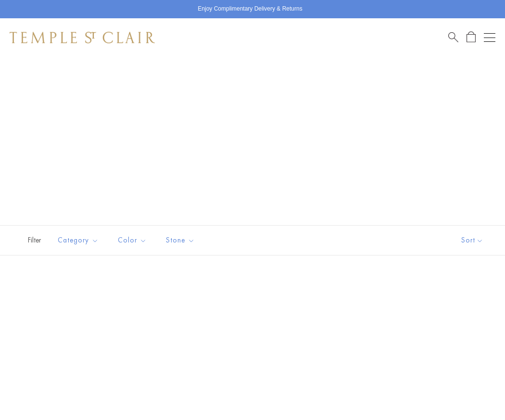 This screenshot has width=505, height=420. I want to click on span: Category, so click(80, 240).